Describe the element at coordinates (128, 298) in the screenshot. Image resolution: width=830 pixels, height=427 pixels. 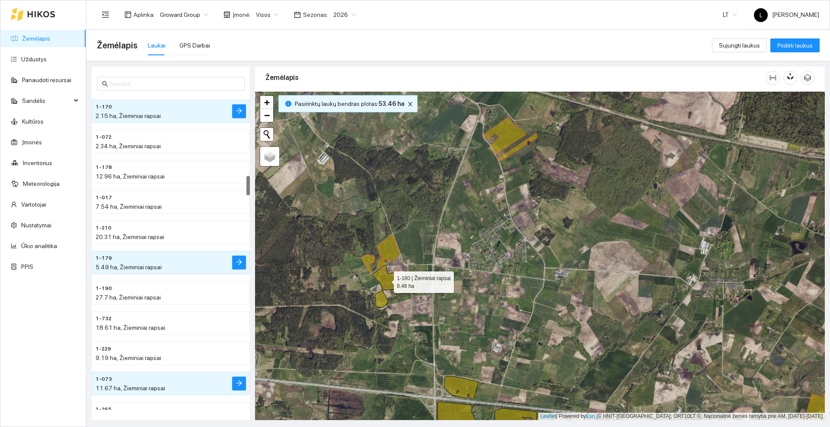
I see `span: 27.7 ha, Žieminiai rapsai` at that location.